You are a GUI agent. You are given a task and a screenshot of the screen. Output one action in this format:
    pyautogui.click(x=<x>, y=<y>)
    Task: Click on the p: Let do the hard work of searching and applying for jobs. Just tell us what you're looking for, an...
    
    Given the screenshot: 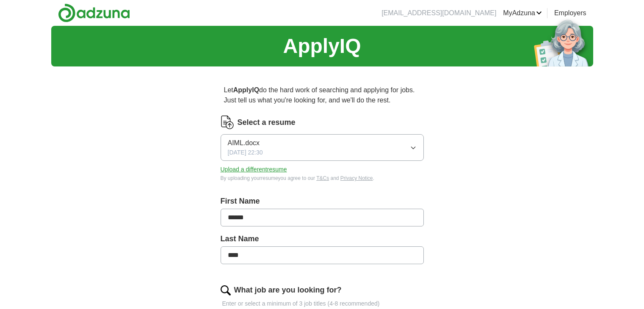 What is the action you would take?
    pyautogui.click(x=322, y=95)
    